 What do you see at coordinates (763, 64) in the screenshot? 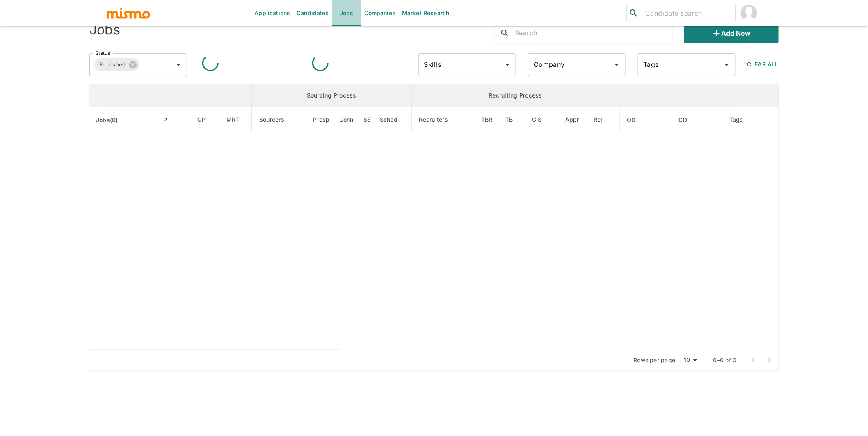
I see `span: Clear All` at bounding box center [763, 64].